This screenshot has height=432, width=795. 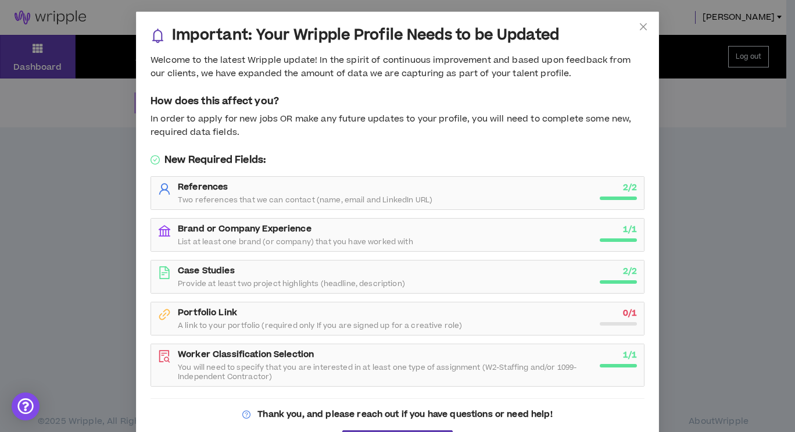 What do you see at coordinates (164, 314) in the screenshot?
I see `span: link` at bounding box center [164, 314].